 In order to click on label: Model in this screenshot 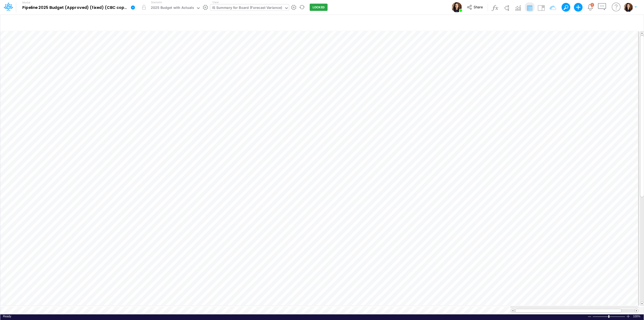, I will do `click(26, 3)`.